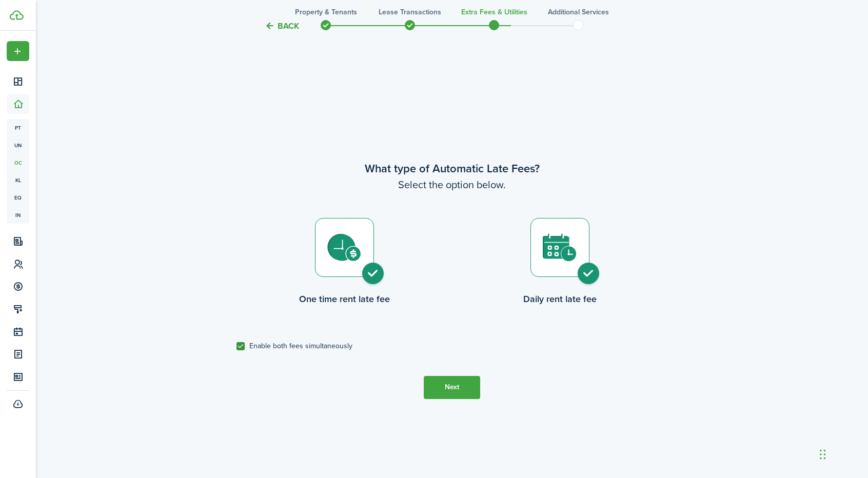 The image size is (868, 478). I want to click on button: Back, so click(282, 26).